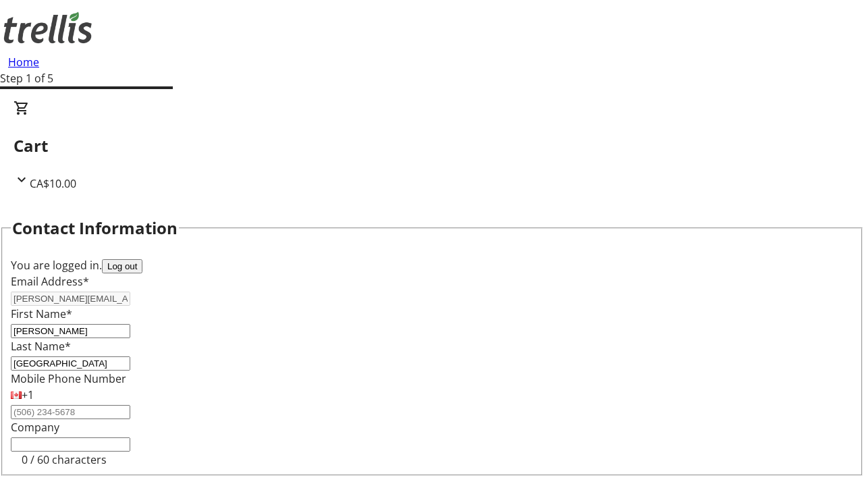 This screenshot has width=864, height=486. I want to click on h2: Cart, so click(432, 146).